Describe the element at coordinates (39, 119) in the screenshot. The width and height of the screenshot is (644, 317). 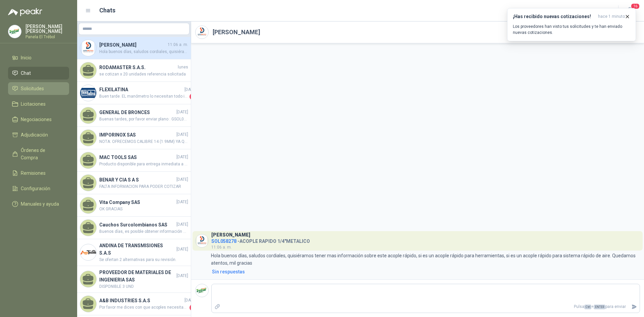
I see `a: Negociaciones` at that location.